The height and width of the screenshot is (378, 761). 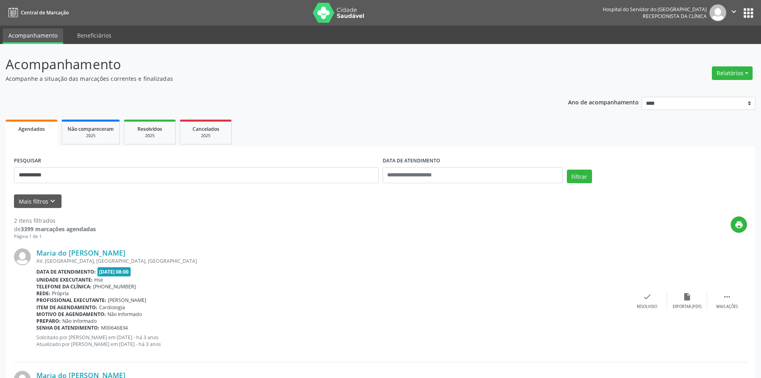 What do you see at coordinates (67, 307) in the screenshot?
I see `b: Item de agendamento:` at bounding box center [67, 307].